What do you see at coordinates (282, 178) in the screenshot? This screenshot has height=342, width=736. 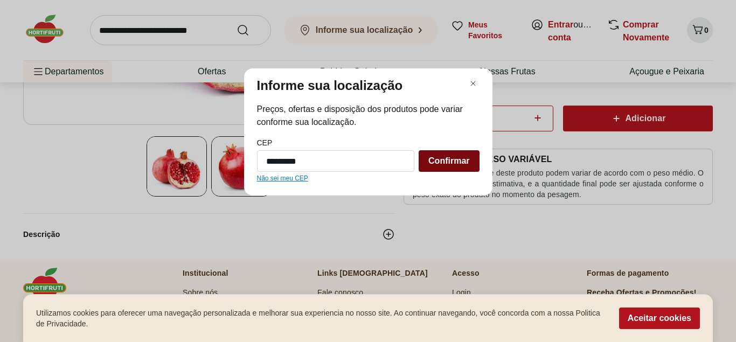 I see `a: Não sei meu CEP` at bounding box center [282, 178].